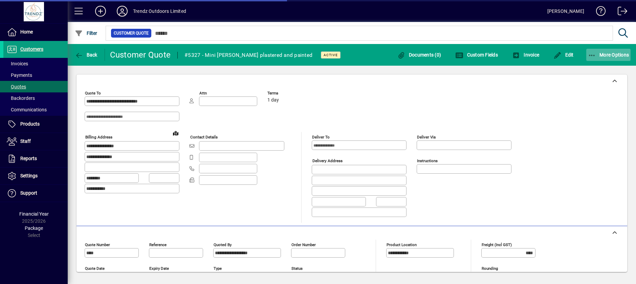 The width and height of the screenshot is (636, 284). Describe the element at coordinates (34, 228) in the screenshot. I see `span: Package` at that location.